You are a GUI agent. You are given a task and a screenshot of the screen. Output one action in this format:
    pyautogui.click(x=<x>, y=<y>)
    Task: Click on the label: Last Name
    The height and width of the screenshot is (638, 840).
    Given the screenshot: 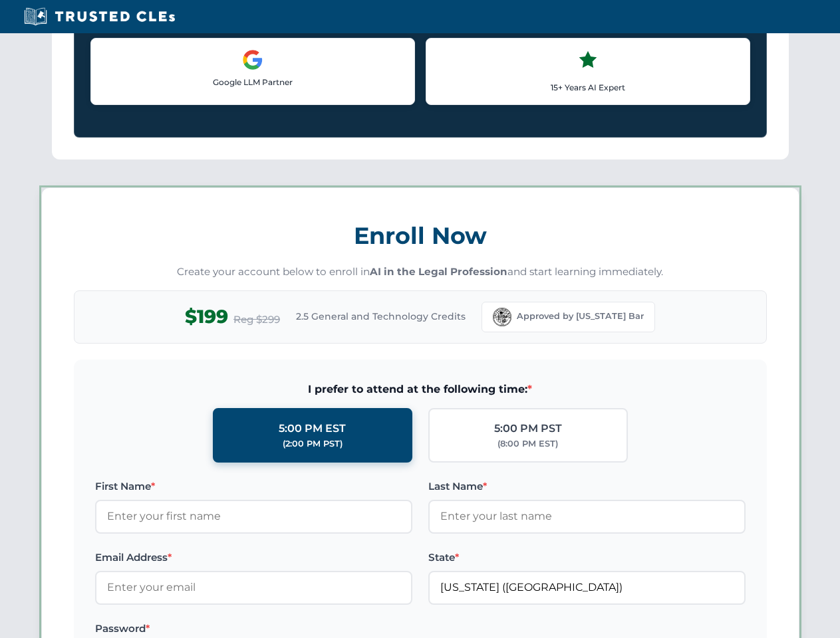 What is the action you would take?
    pyautogui.click(x=586, y=487)
    